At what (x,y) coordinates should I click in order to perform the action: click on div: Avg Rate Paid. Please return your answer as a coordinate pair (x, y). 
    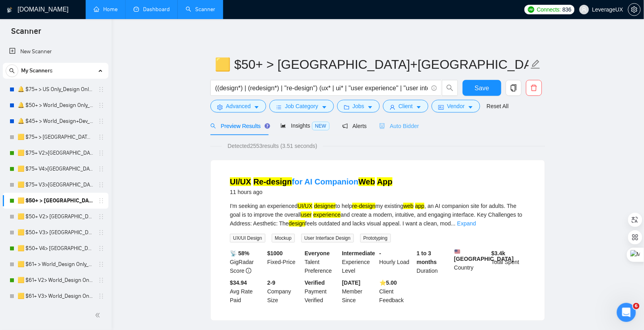
    Looking at the image, I should click on (247, 292).